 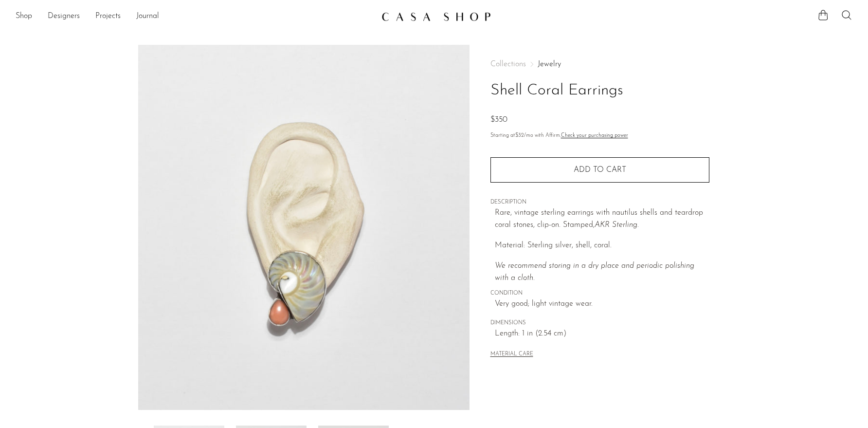 What do you see at coordinates (600, 170) in the screenshot?
I see `span: Add to cart` at bounding box center [600, 170].